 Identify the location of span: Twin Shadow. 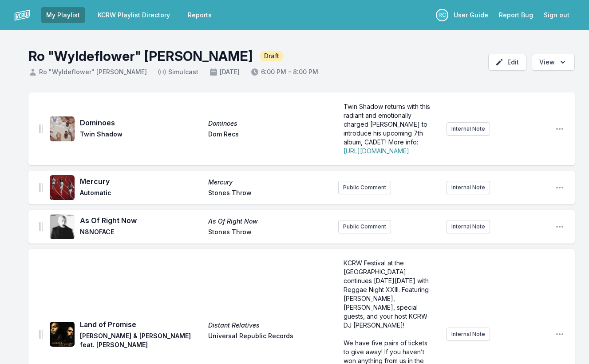
(141, 135).